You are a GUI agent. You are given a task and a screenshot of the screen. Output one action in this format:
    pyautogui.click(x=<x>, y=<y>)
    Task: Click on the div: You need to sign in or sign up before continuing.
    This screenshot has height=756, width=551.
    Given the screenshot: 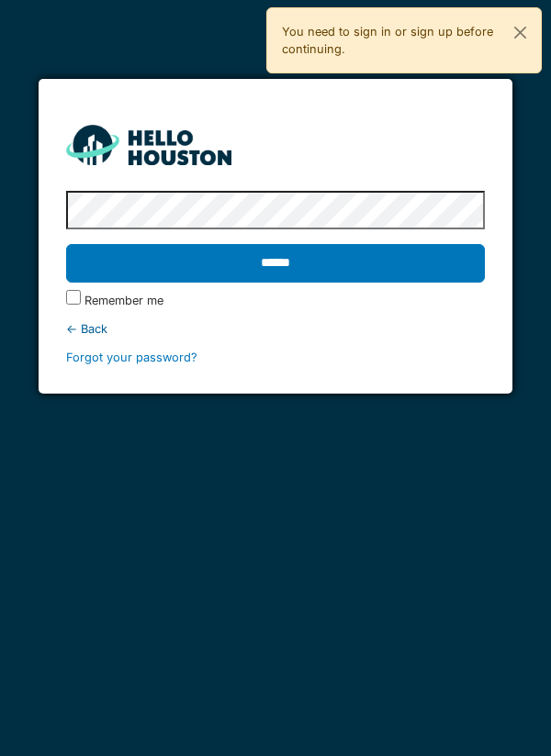 What is the action you would take?
    pyautogui.click(x=403, y=41)
    